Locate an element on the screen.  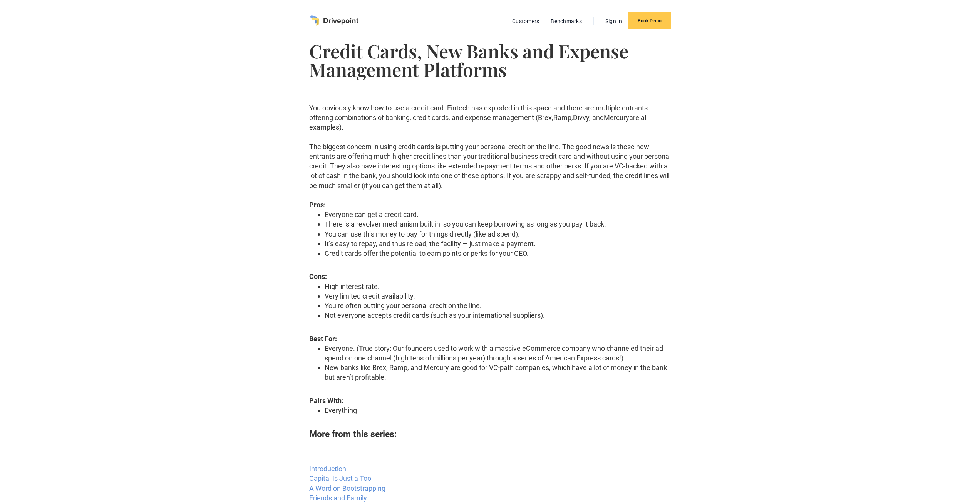
li: Everything is located at coordinates (498, 410).